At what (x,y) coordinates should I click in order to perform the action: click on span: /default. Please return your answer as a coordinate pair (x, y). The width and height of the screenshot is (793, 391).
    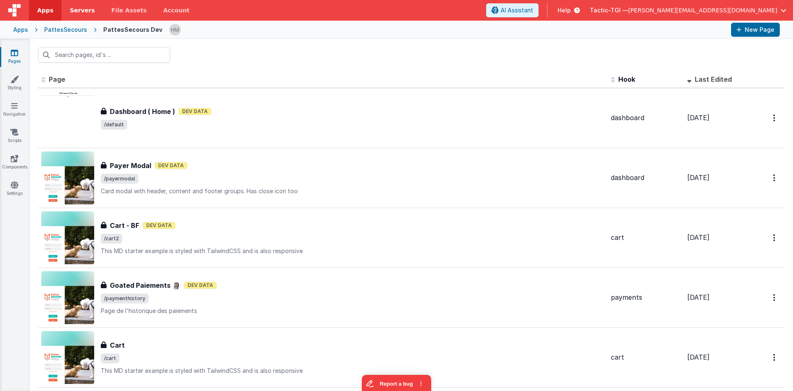
    Looking at the image, I should click on (114, 125).